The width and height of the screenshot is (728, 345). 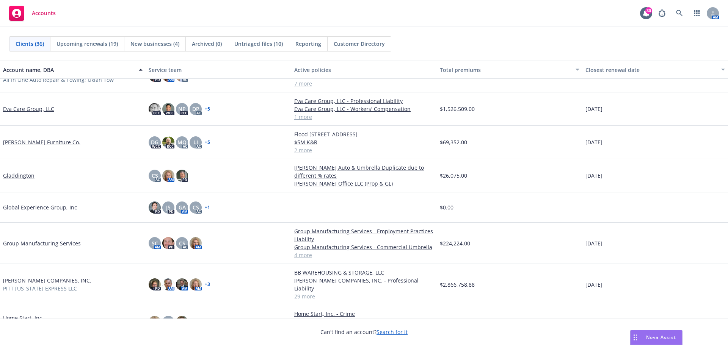 What do you see at coordinates (364, 322) in the screenshot?
I see `a: Home Start, Inc. - Management Liability` at bounding box center [364, 322].